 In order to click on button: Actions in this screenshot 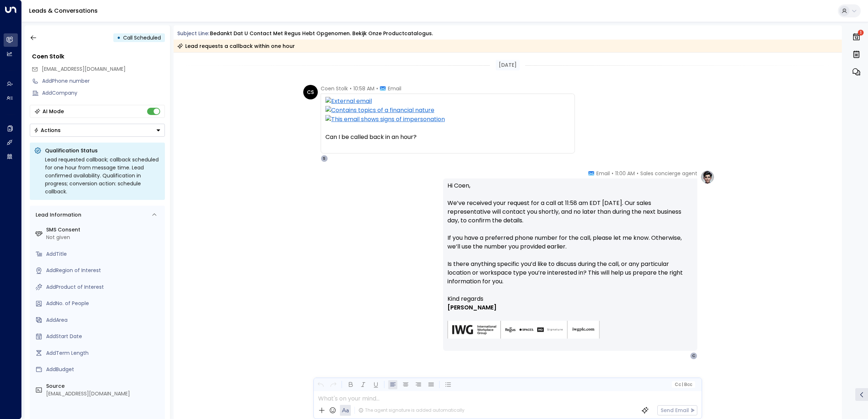, I will do `click(97, 130)`.